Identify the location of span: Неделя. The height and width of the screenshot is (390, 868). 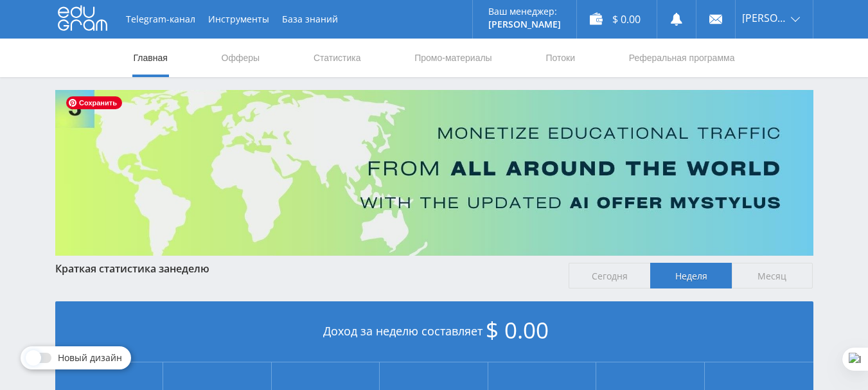
(691, 275).